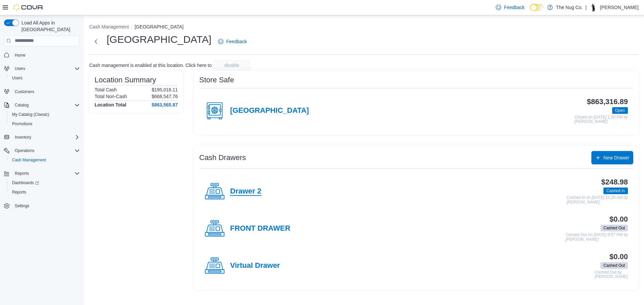 The height and width of the screenshot is (305, 644). I want to click on h3: Store Safe, so click(217, 80).